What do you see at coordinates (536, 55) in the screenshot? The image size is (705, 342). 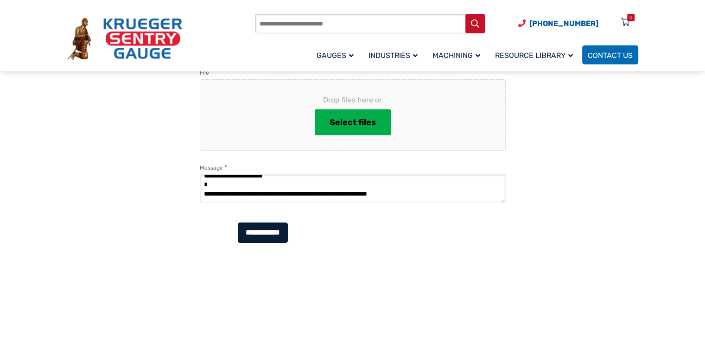 I see `a: Resource Library` at bounding box center [536, 55].